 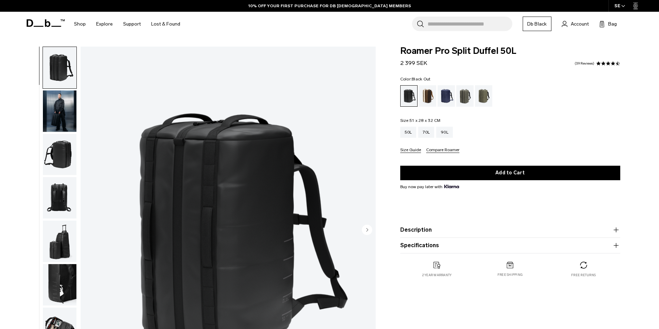 What do you see at coordinates (510, 275) in the screenshot?
I see `p: Free shipping` at bounding box center [510, 275].